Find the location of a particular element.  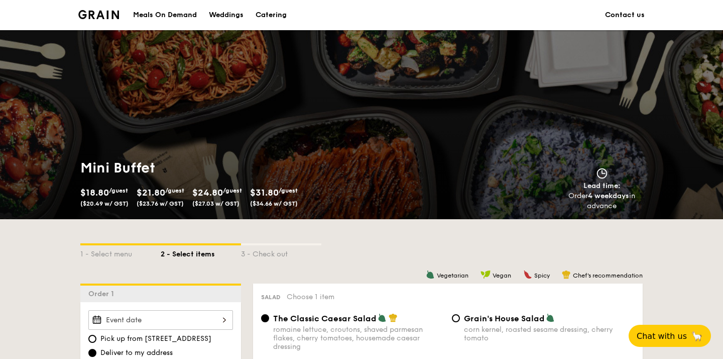

img: icon-spicy.37a8142b.svg is located at coordinates (528, 274).